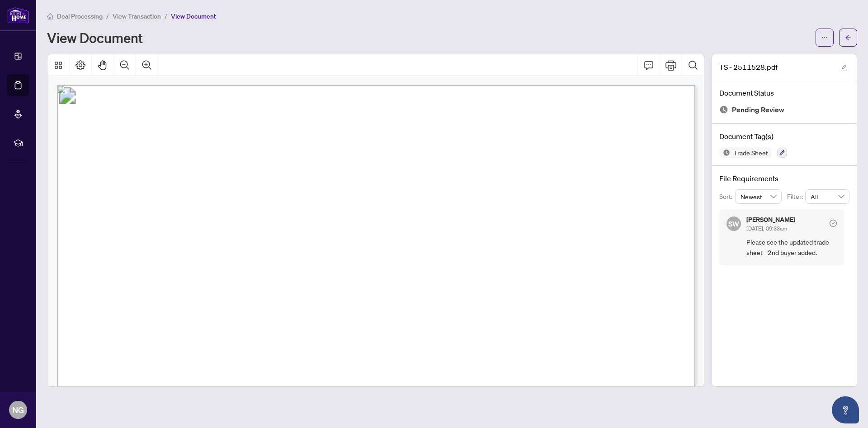 The width and height of the screenshot is (868, 428). Describe the element at coordinates (791, 247) in the screenshot. I see `span: Please see the updated trade sheet - 2nd buyer added.` at that location.